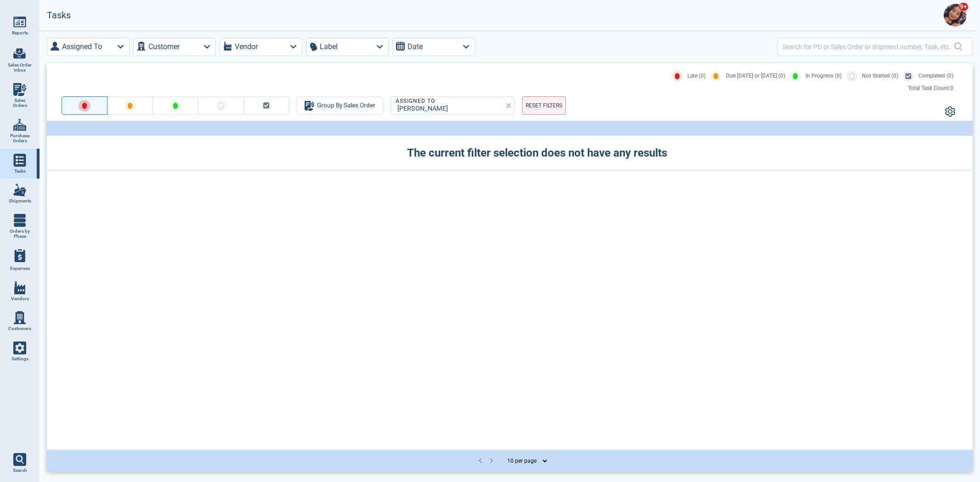 The image size is (980, 482). What do you see at coordinates (20, 201) in the screenshot?
I see `span: Shipments` at bounding box center [20, 201].